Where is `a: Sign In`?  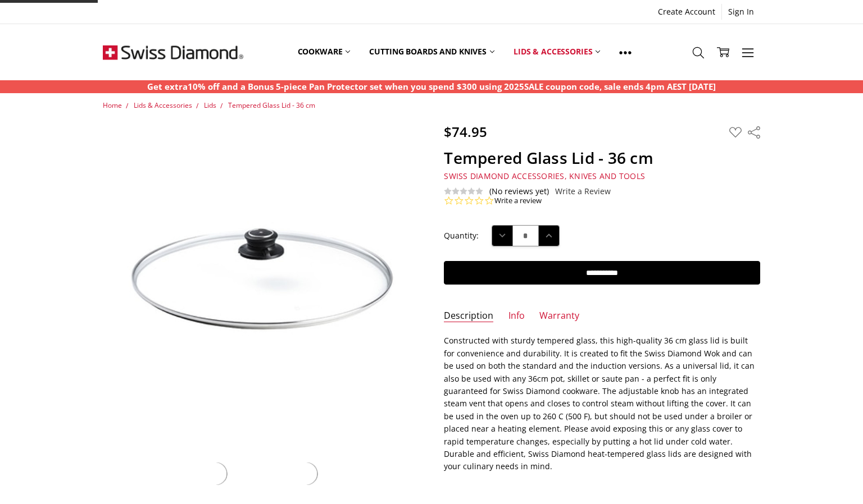
a: Sign In is located at coordinates (741, 11).